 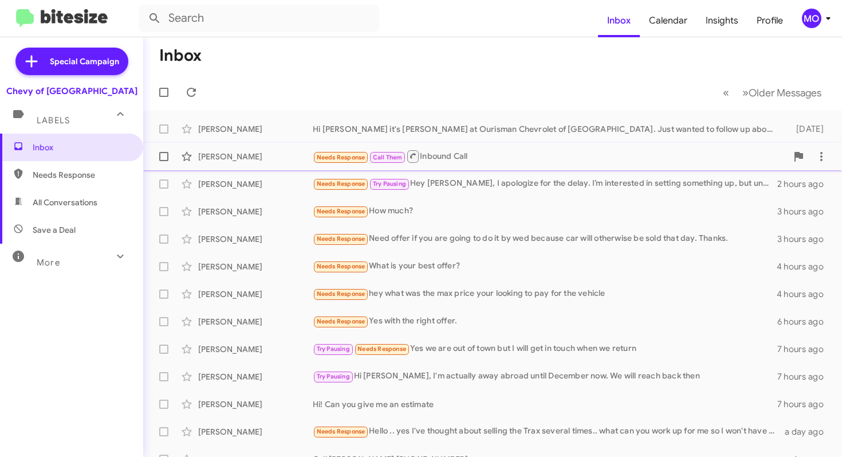 What do you see at coordinates (545, 211) in the screenshot?
I see `div: How much?` at bounding box center [545, 211].